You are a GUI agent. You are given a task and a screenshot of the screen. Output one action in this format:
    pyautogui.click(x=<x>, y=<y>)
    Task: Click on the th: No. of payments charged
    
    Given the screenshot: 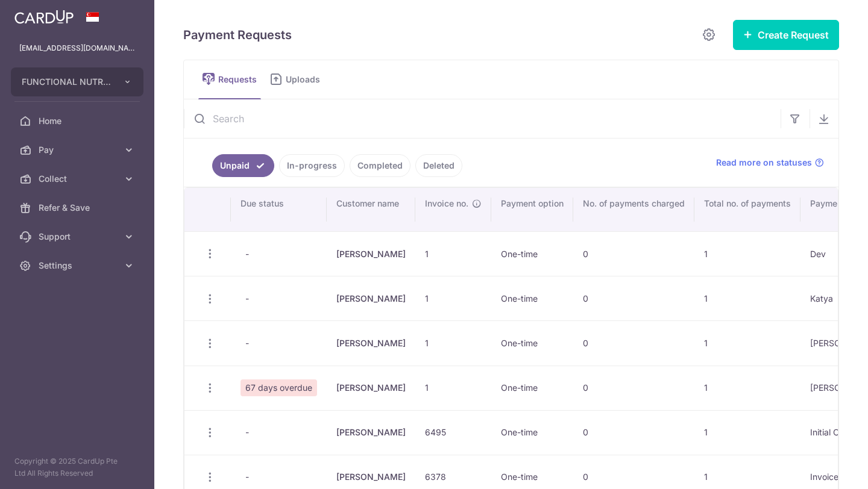 What is the action you would take?
    pyautogui.click(x=634, y=210)
    